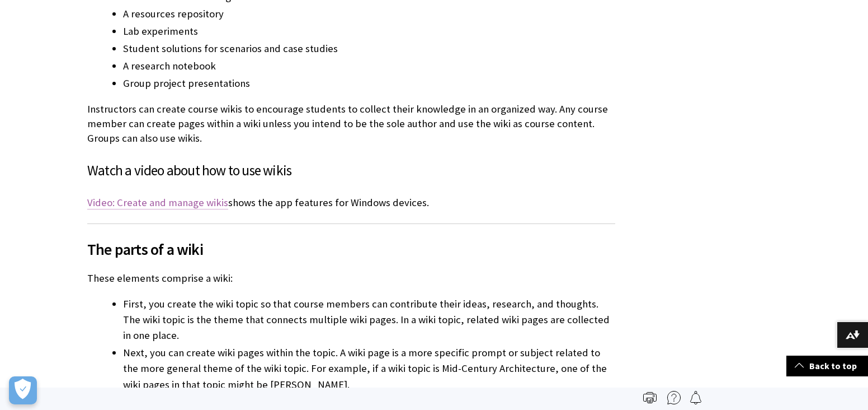 The width and height of the screenshot is (868, 410). What do you see at coordinates (674, 398) in the screenshot?
I see `img: More help` at bounding box center [674, 398].